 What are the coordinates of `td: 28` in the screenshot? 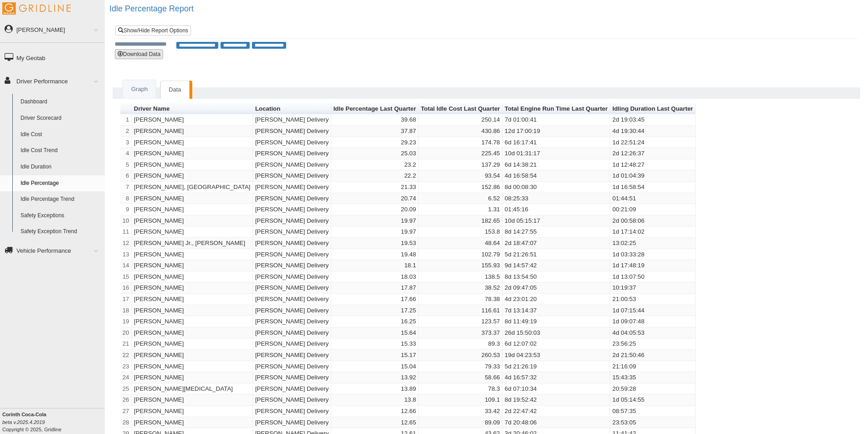 It's located at (126, 422).